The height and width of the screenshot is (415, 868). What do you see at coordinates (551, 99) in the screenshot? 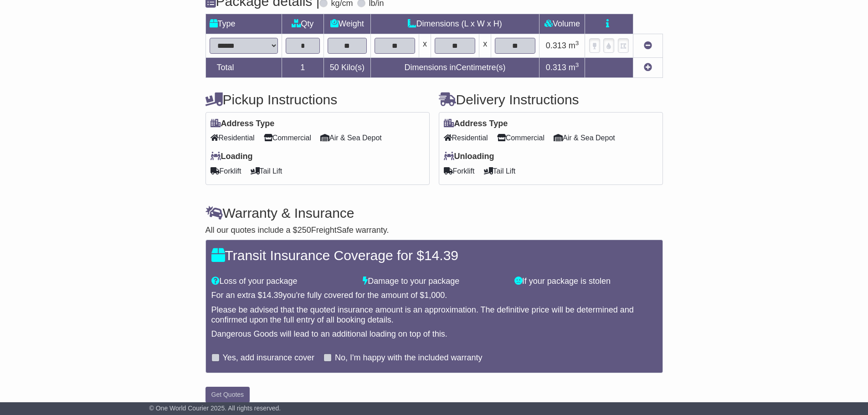
I see `h4: Delivery Instructions` at bounding box center [551, 99].